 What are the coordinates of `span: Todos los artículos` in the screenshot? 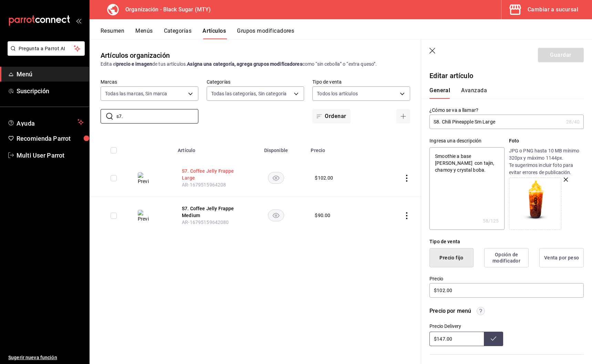 It's located at (337, 93).